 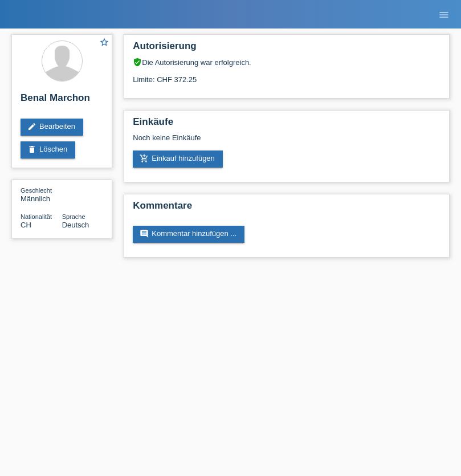 What do you see at coordinates (32, 150) in the screenshot?
I see `i: delete` at bounding box center [32, 150].